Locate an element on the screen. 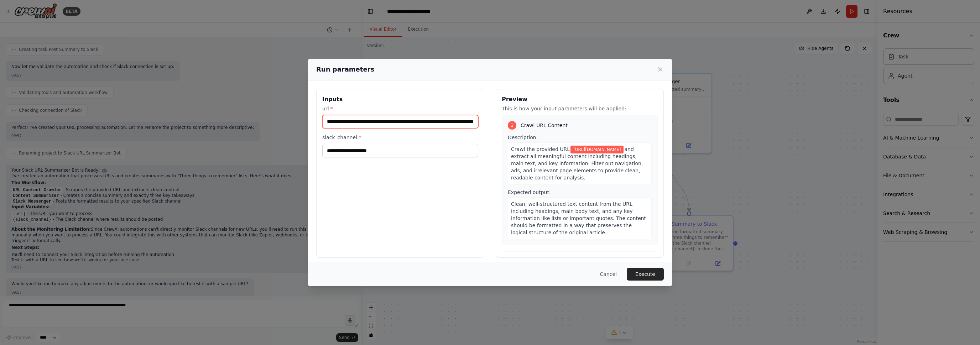  h3: Inputs is located at coordinates (400, 99).